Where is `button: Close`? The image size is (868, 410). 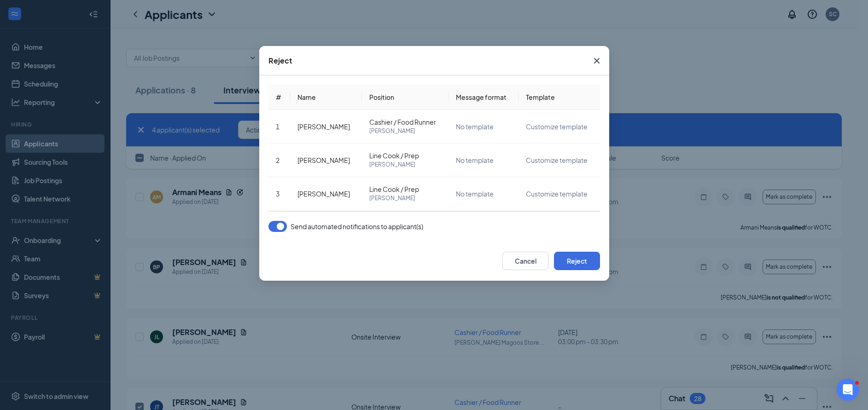 button: Close is located at coordinates (597, 61).